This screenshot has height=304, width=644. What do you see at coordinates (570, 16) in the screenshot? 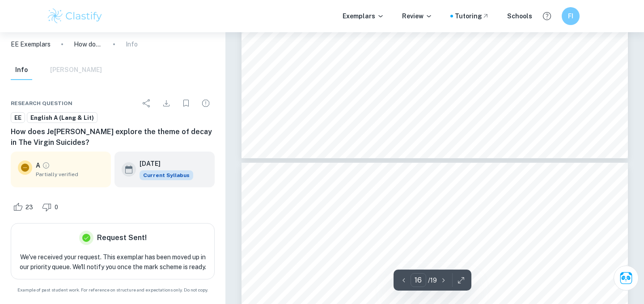
I see `h6: FI` at bounding box center [570, 16].